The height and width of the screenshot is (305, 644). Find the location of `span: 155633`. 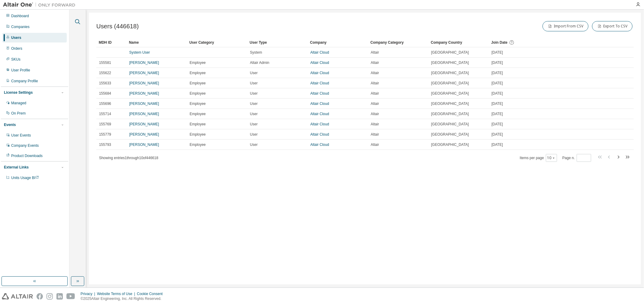

span: 155633 is located at coordinates (105, 83).